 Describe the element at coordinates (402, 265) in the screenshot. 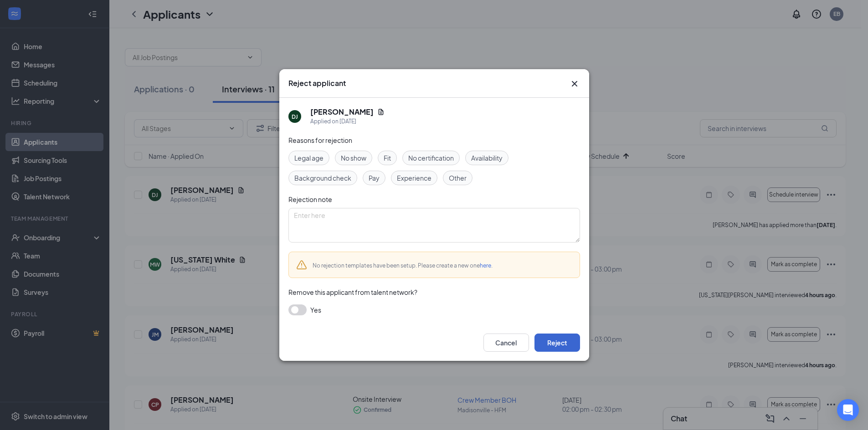

I see `span: No rejection templates have been setup. Please create a new one .` at that location.